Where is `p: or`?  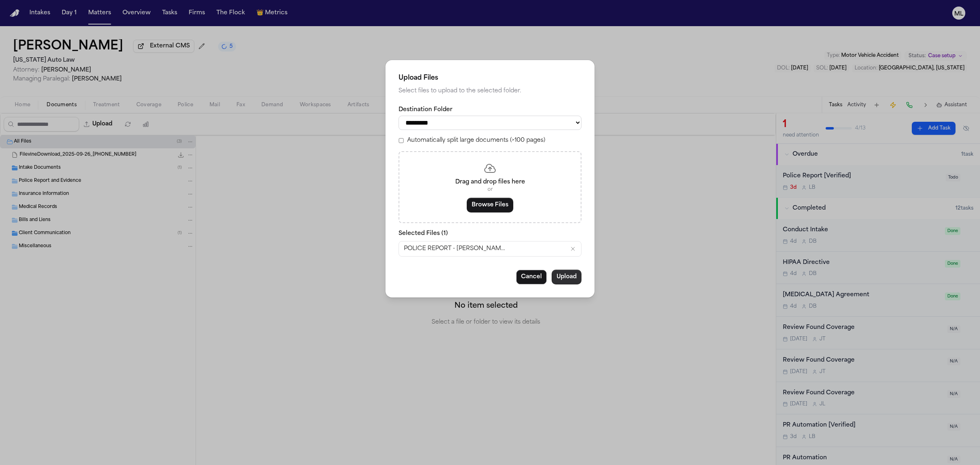
p: or is located at coordinates (490, 189).